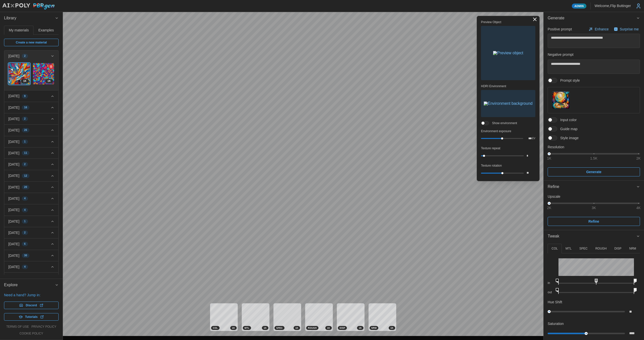 This screenshot has height=340, width=644. Describe the element at coordinates (30, 285) in the screenshot. I see `span: Explore` at that location.